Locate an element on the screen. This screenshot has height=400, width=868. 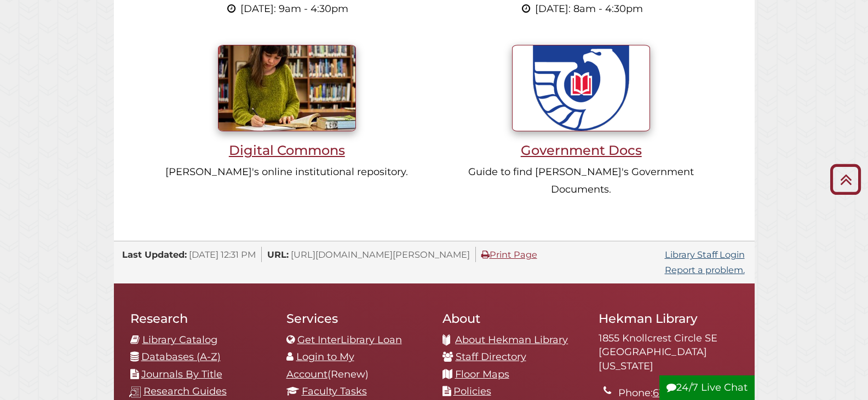
a: Policies is located at coordinates (472, 391).